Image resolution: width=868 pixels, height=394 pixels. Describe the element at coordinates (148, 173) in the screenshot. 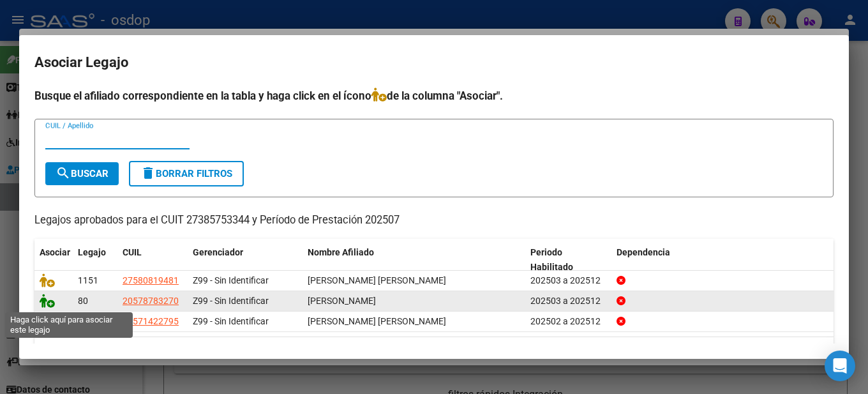

I see `mat-icon: delete` at that location.